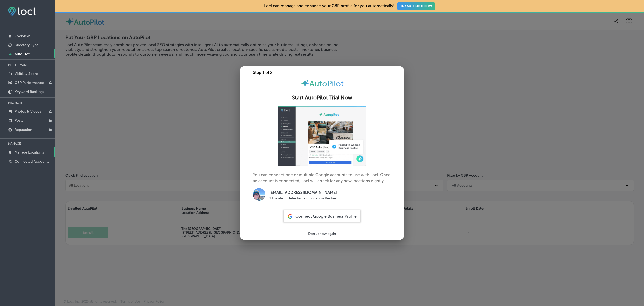 This screenshot has height=306, width=644. What do you see at coordinates (322, 234) in the screenshot?
I see `p: Don't show again` at bounding box center [322, 234].